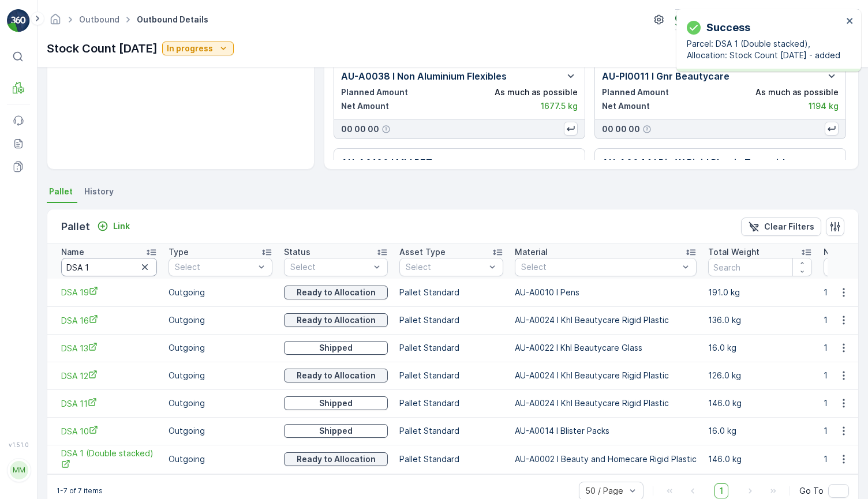 The image size is (868, 499). Describe the element at coordinates (18, 445) in the screenshot. I see `span: v 1.51.0` at that location.